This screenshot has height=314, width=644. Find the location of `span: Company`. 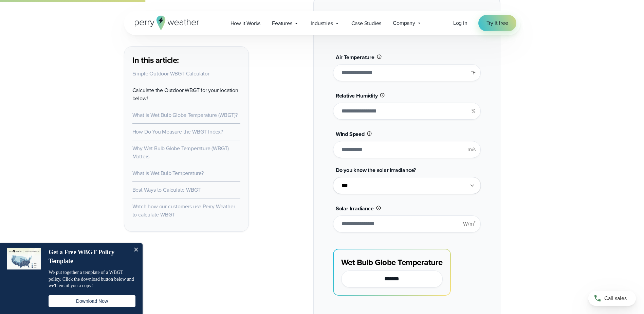

span: Company is located at coordinates (404, 23).